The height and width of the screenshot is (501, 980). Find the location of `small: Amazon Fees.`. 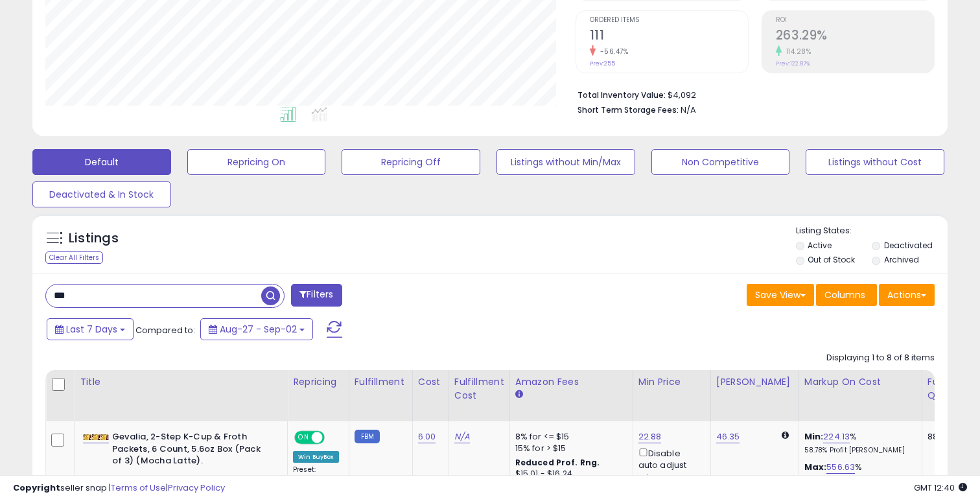

small: Amazon Fees. is located at coordinates (519, 394).